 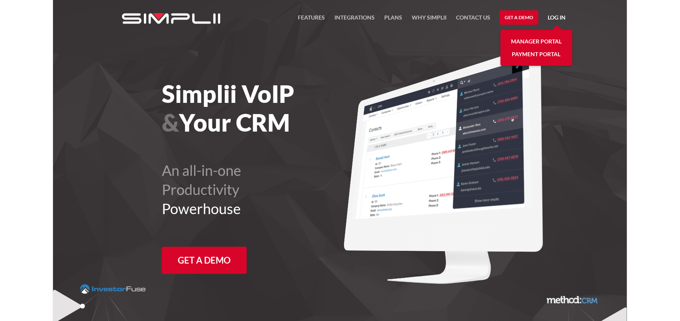 What do you see at coordinates (201, 209) in the screenshot?
I see `span: Powerhouse` at bounding box center [201, 209].